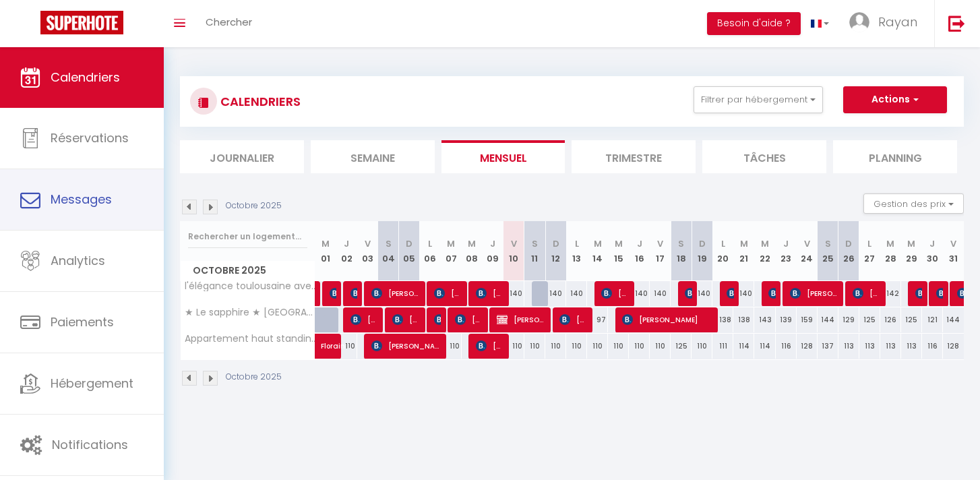 Image resolution: width=980 pixels, height=480 pixels. What do you see at coordinates (493, 251) in the screenshot?
I see `th: 09` at bounding box center [493, 251].